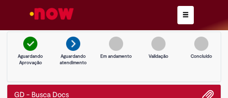  Describe the element at coordinates (159, 56) in the screenshot. I see `p: Validação` at that location.